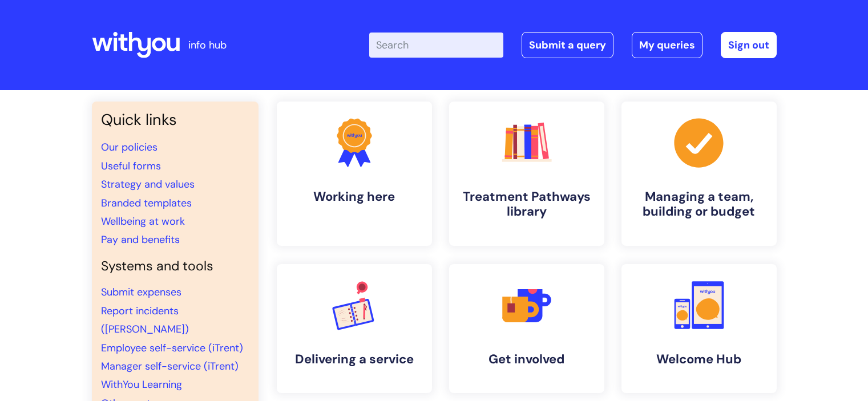 The image size is (868, 401). What do you see at coordinates (354, 173) in the screenshot?
I see `a: Working here` at bounding box center [354, 173].